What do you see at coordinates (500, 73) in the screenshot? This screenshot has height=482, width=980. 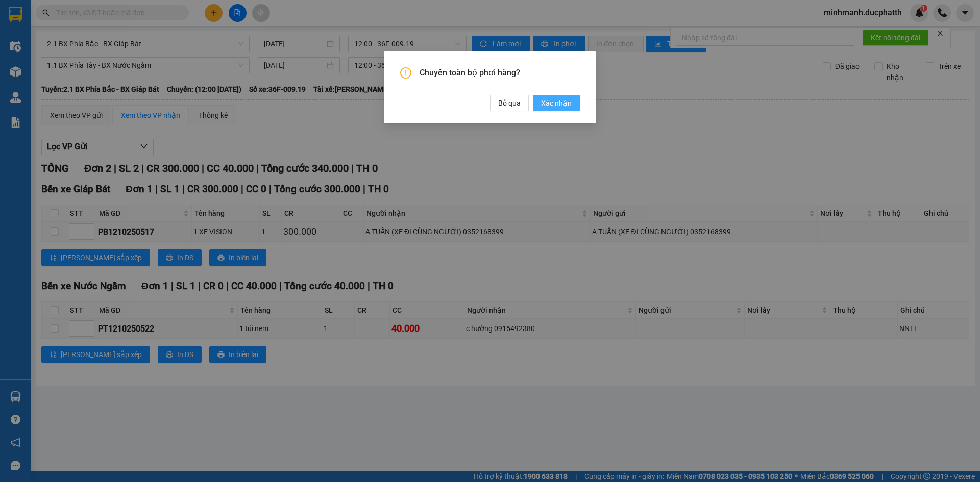 I see `span: Chuyển toàn bộ phơi hàng?` at bounding box center [500, 73].